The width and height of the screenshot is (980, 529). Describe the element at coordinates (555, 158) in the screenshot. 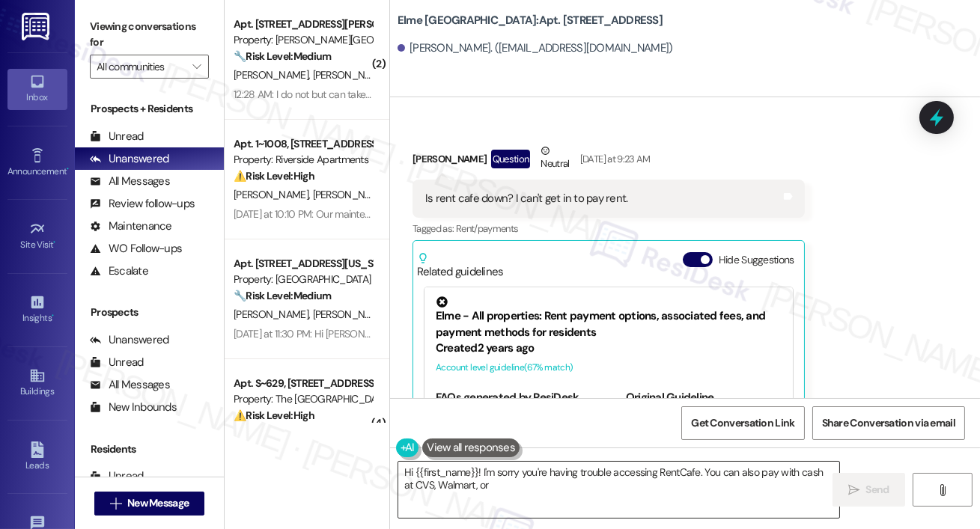

I see `div: Neutral` at that location.